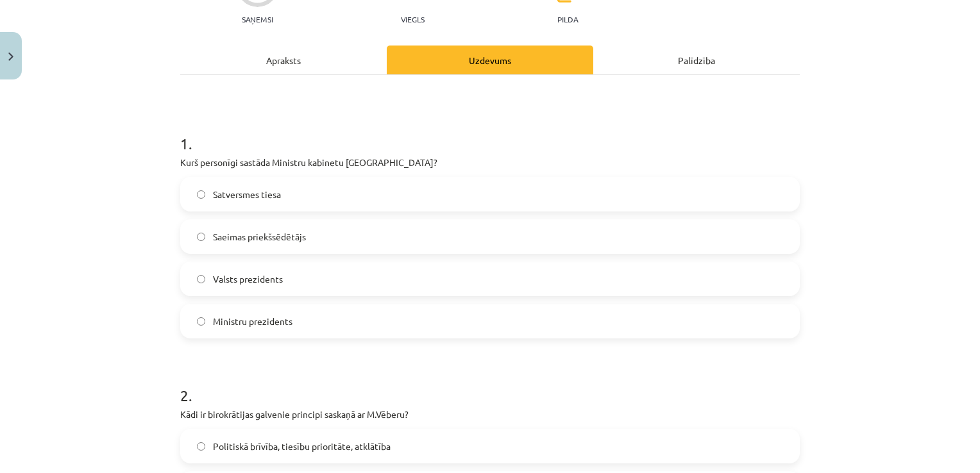 The height and width of the screenshot is (473, 980). I want to click on div: Palīdzība, so click(697, 59).